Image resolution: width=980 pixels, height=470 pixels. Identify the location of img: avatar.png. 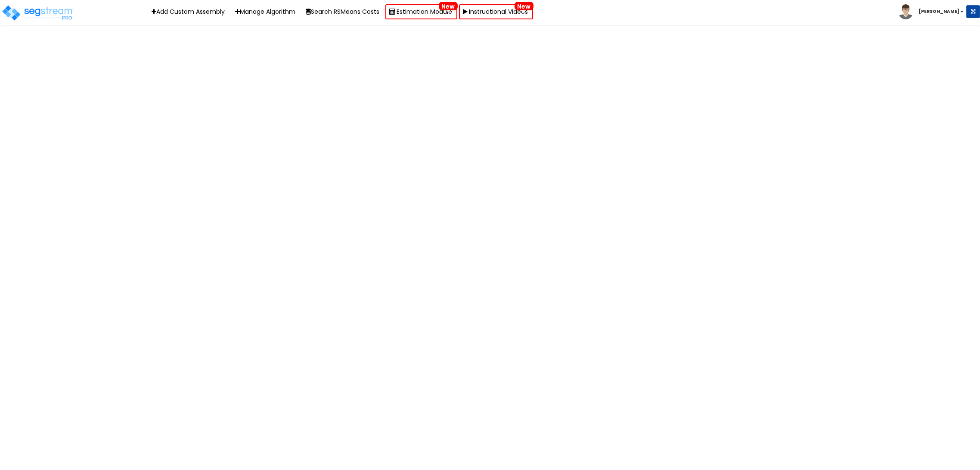
(906, 12).